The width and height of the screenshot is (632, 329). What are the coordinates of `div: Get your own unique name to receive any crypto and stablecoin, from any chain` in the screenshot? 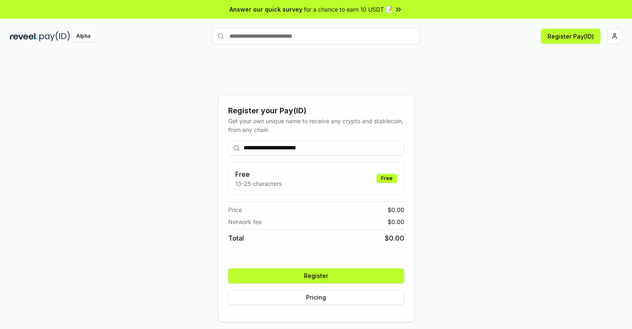 It's located at (316, 125).